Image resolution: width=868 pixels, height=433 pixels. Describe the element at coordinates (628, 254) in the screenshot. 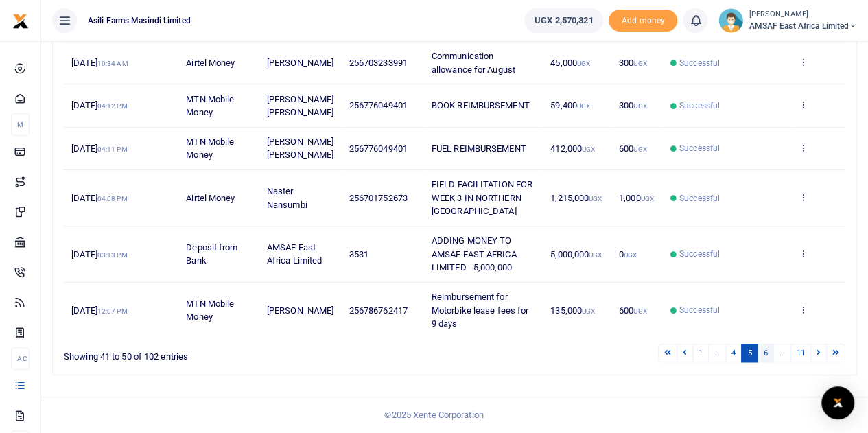

I see `span: 0` at that location.